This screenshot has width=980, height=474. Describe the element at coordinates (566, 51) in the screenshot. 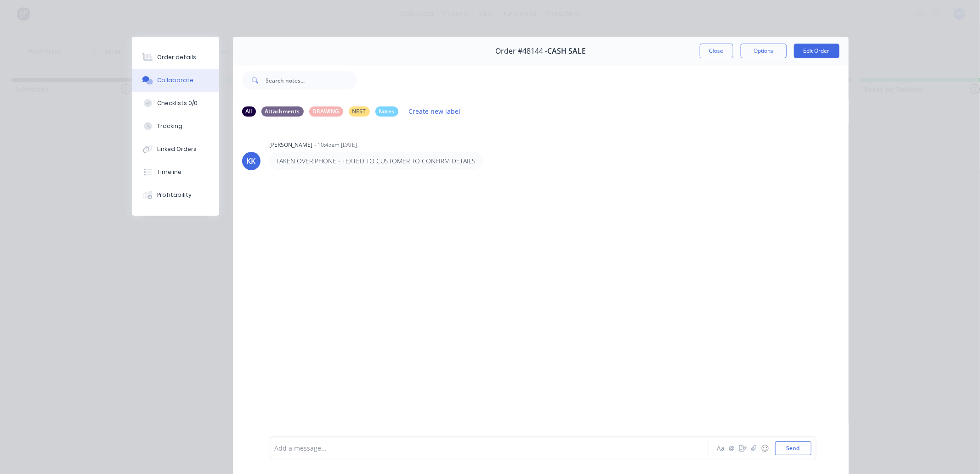

I see `span: CASH SALE` at that location.